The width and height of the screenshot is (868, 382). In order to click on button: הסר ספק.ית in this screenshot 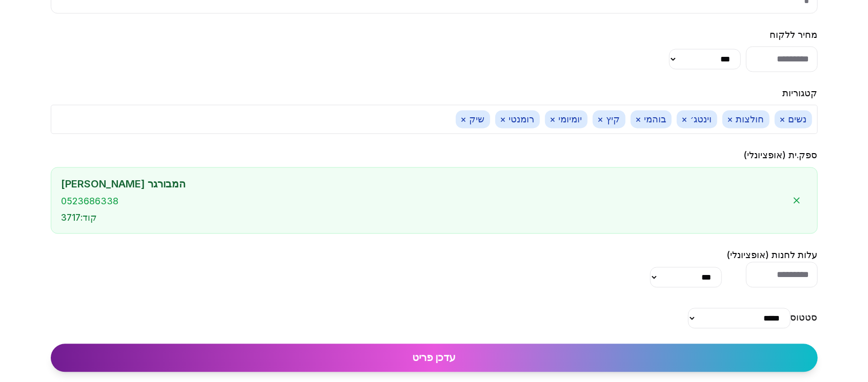, I will do `click(797, 201)`.